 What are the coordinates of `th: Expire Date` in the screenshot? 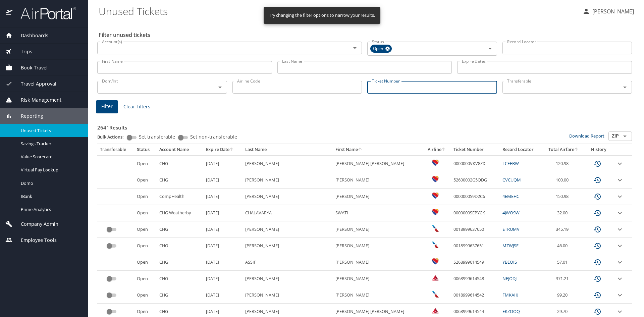 It's located at (223, 150).